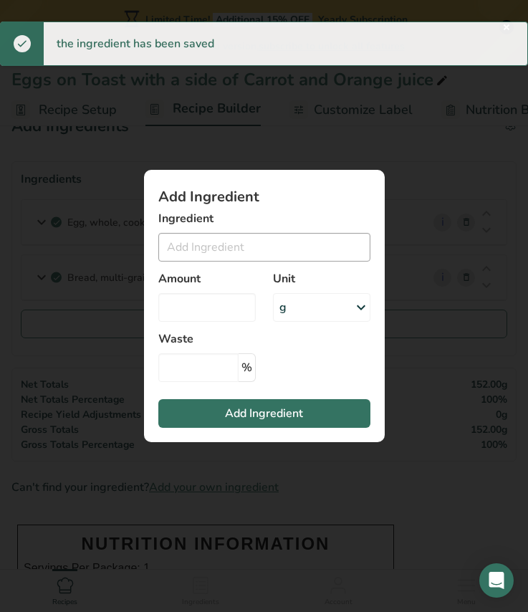 The image size is (528, 612). What do you see at coordinates (135, 44) in the screenshot?
I see `div: the ingredient has been saved` at bounding box center [135, 44].